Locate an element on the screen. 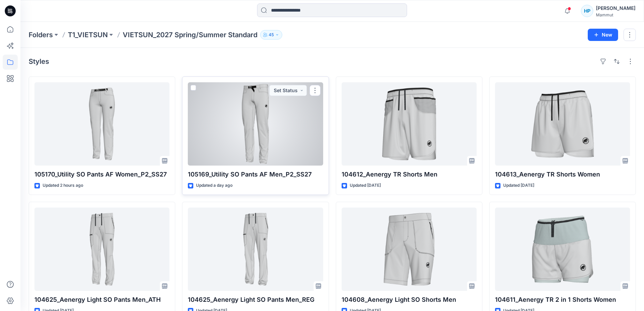 This screenshot has height=311, width=644. p: 45 is located at coordinates (271, 35).